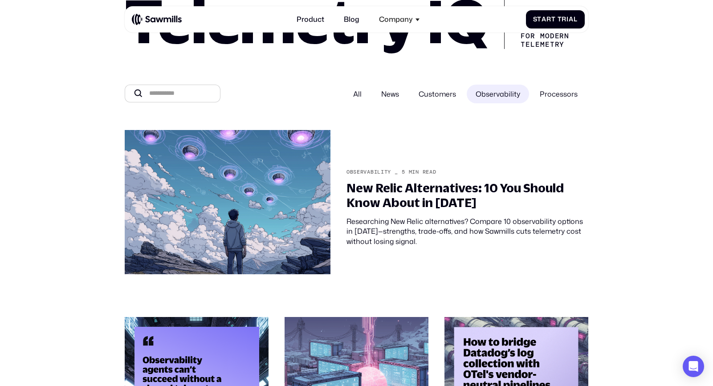 Image resolution: width=713 pixels, height=386 pixels. What do you see at coordinates (356, 94) in the screenshot?
I see `form: All` at bounding box center [356, 94].